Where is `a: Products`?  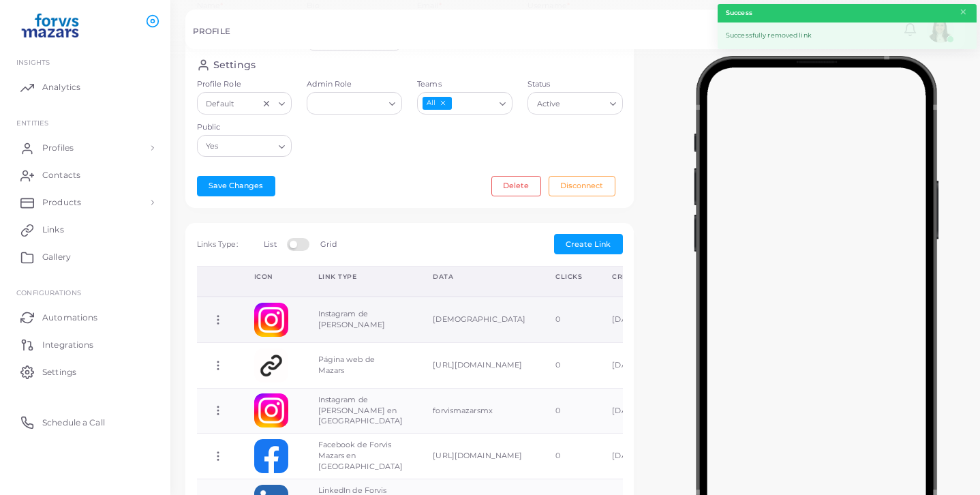 a: Products is located at coordinates (85, 202).